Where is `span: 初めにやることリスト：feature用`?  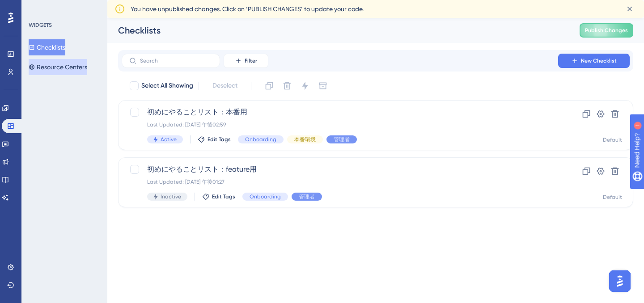 span: 初めにやることリスト：feature用 is located at coordinates (340, 169).